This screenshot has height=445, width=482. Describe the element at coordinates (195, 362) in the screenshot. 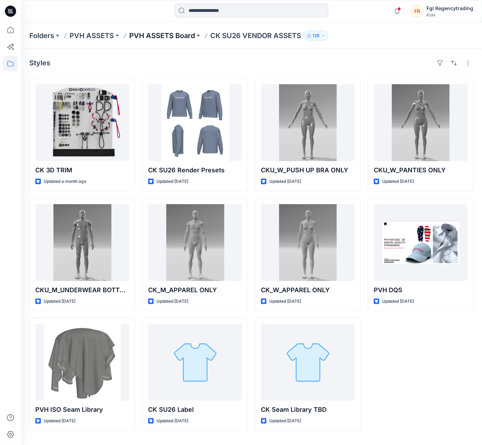

I see `a: CK SU26 Label` at that location.